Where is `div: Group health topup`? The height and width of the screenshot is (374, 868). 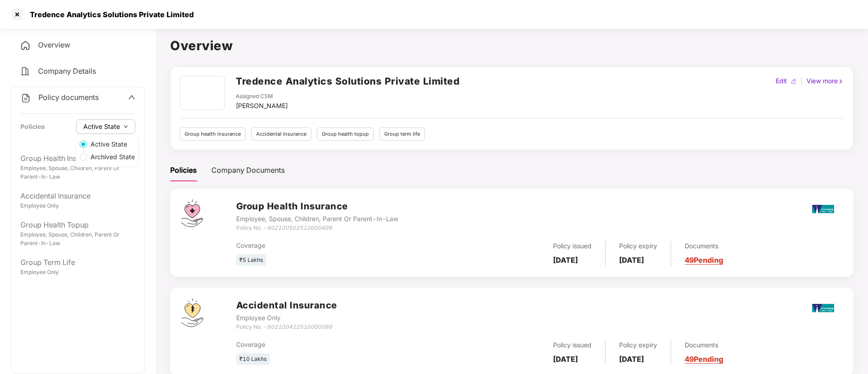
div: Group health topup is located at coordinates (345, 134).